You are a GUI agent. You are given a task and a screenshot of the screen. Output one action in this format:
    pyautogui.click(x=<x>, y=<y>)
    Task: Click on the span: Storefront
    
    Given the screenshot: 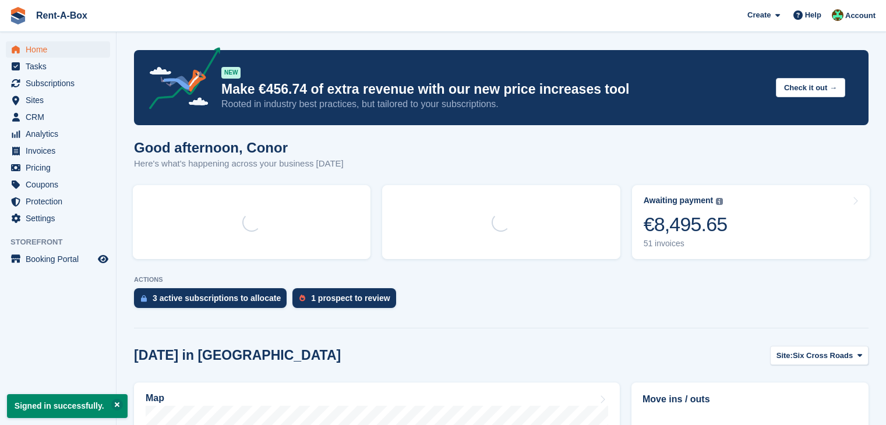 What is the action you would take?
    pyautogui.click(x=63, y=242)
    